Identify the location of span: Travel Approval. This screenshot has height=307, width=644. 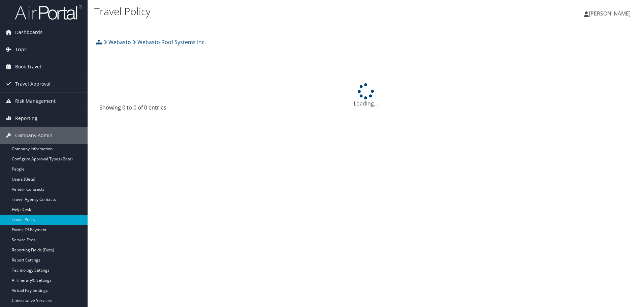
(33, 84).